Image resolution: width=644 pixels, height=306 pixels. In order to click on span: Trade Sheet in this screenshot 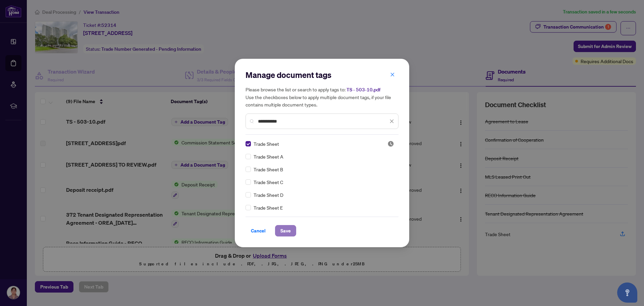, I will do `click(266, 144)`.